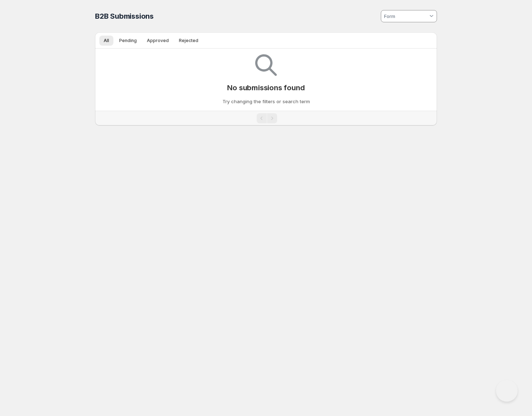 Image resolution: width=532 pixels, height=416 pixels. What do you see at coordinates (266, 65) in the screenshot?
I see `img: Empty search results` at bounding box center [266, 65].